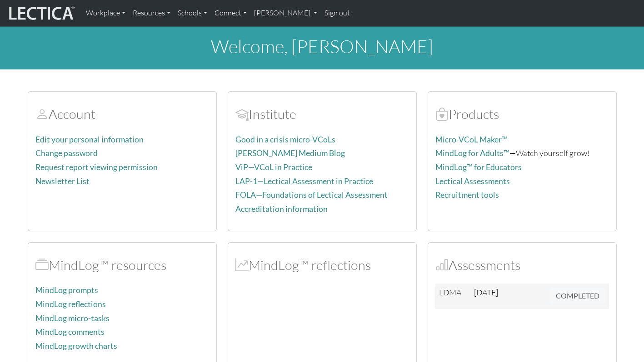  I want to click on a: MindLog for Adults™, so click(472, 153).